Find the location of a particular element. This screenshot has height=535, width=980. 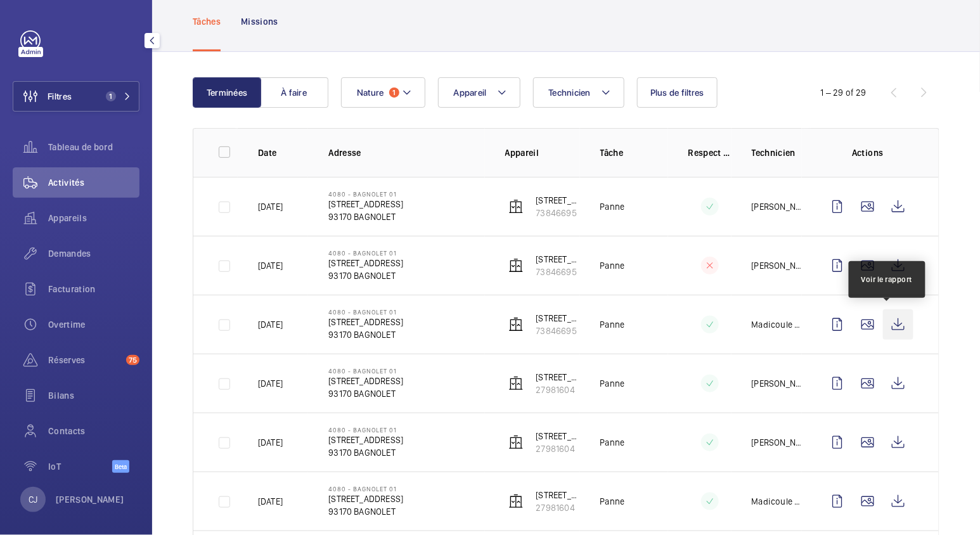

span: Technicien is located at coordinates (570, 92).